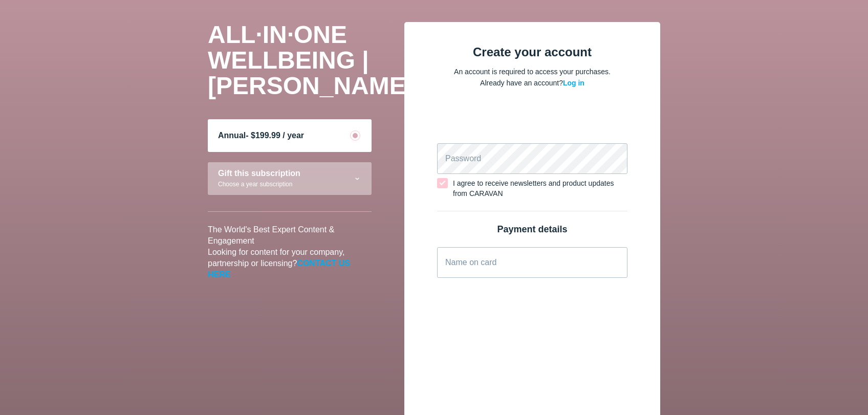 The width and height of the screenshot is (868, 415). What do you see at coordinates (259, 173) in the screenshot?
I see `div: Gift this subscription` at bounding box center [259, 173].